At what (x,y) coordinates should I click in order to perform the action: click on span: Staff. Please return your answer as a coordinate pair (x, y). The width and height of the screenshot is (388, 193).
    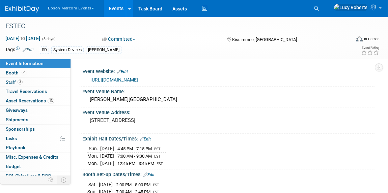
    Looking at the image, I should click on (14, 82).